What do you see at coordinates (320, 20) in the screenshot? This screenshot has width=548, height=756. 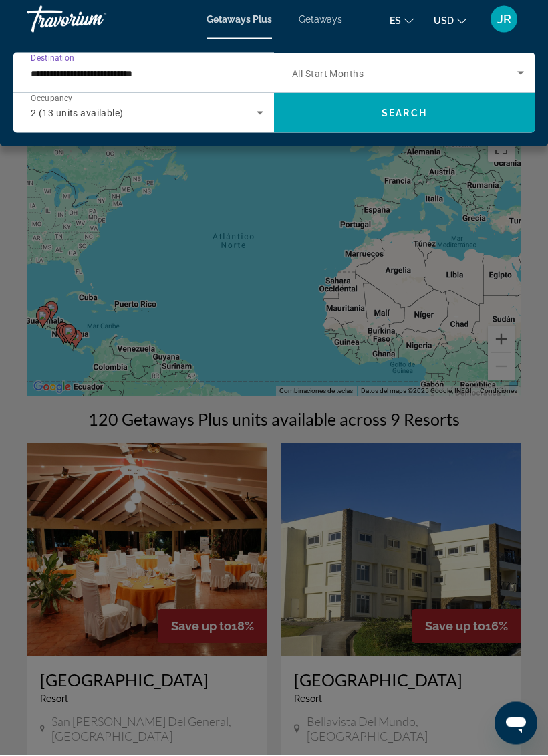 I see `a: Getaways` at bounding box center [320, 20].